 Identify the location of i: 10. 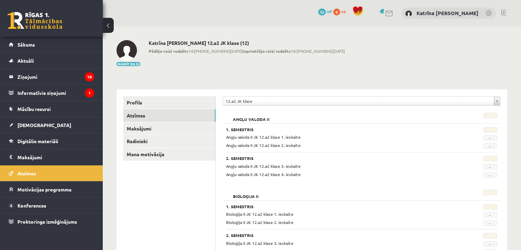
(89, 77).